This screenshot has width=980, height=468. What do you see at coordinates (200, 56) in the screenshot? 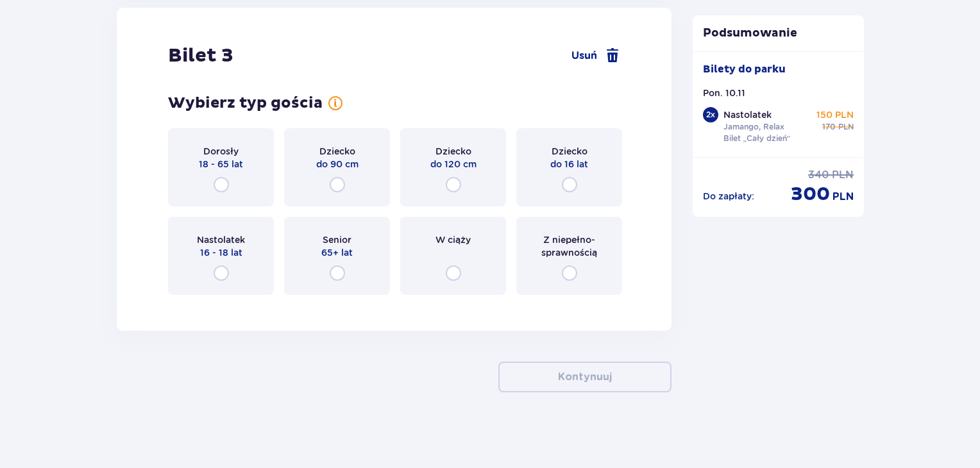
I see `p: Bilet 3` at bounding box center [200, 56].